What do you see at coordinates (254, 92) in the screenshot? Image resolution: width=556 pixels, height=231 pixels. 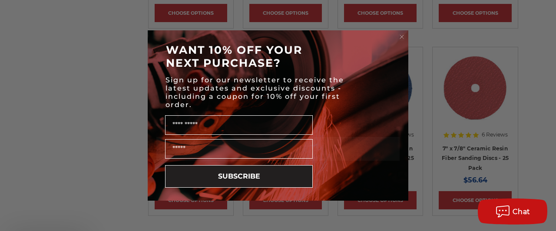 I see `span: Sign up for our newsletter to receive the latest updates and exclusive discounts - including a co...` at bounding box center [254, 92].